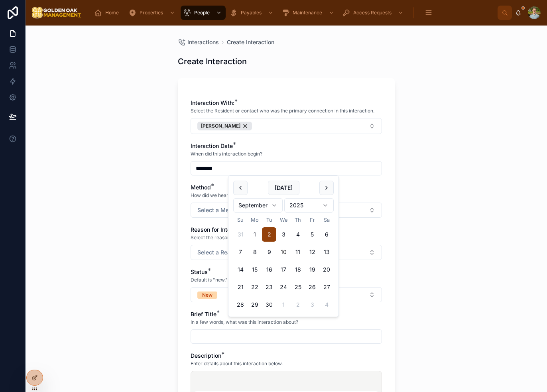 The width and height of the screenshot is (547, 392). I want to click on th: Thursday, so click(298, 220).